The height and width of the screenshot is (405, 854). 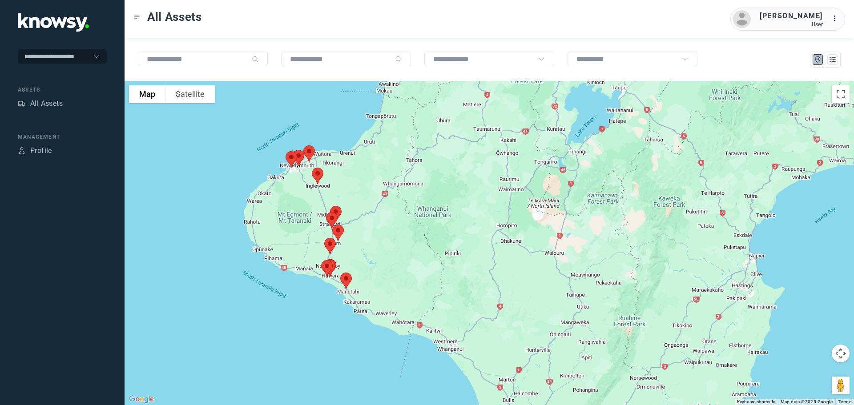 I want to click on div: Management, so click(x=62, y=137).